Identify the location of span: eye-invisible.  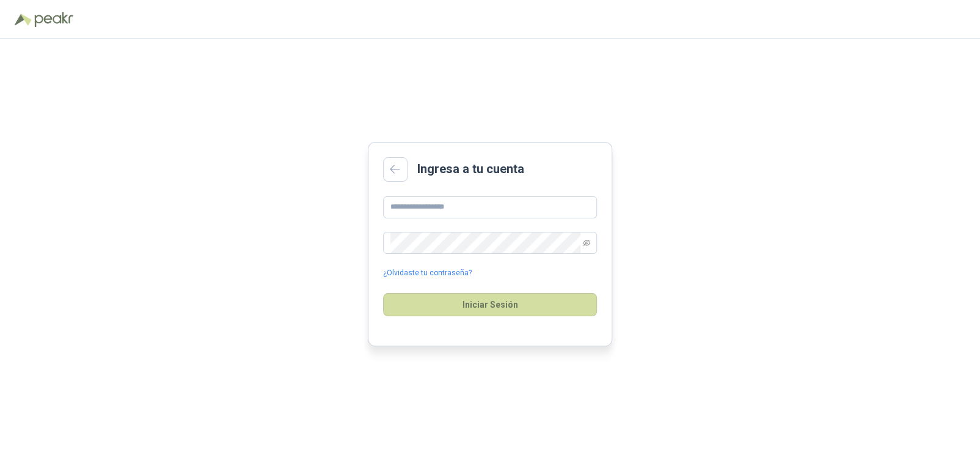
(586, 243).